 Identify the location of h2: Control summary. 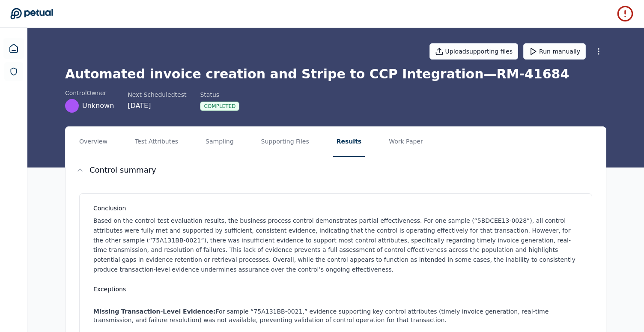
(123, 170).